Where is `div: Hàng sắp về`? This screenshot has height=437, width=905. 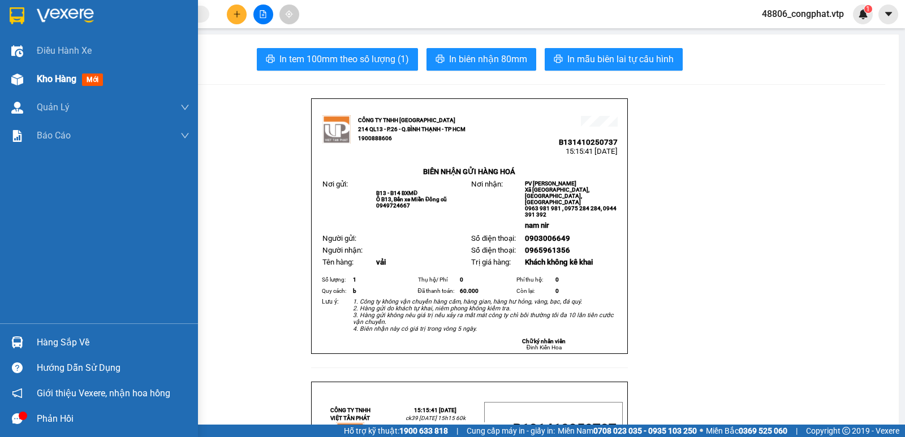
div: Hàng sắp về is located at coordinates (113, 343).